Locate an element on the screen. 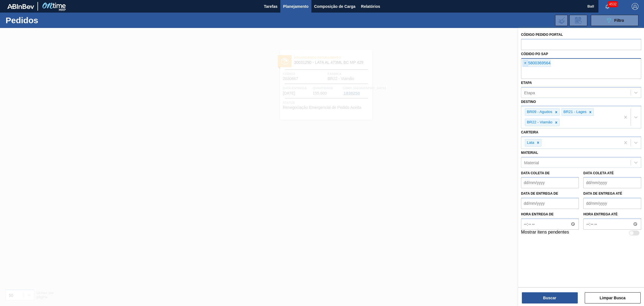 This screenshot has width=644, height=306. div: BR22 - Viamão is located at coordinates (539, 122).